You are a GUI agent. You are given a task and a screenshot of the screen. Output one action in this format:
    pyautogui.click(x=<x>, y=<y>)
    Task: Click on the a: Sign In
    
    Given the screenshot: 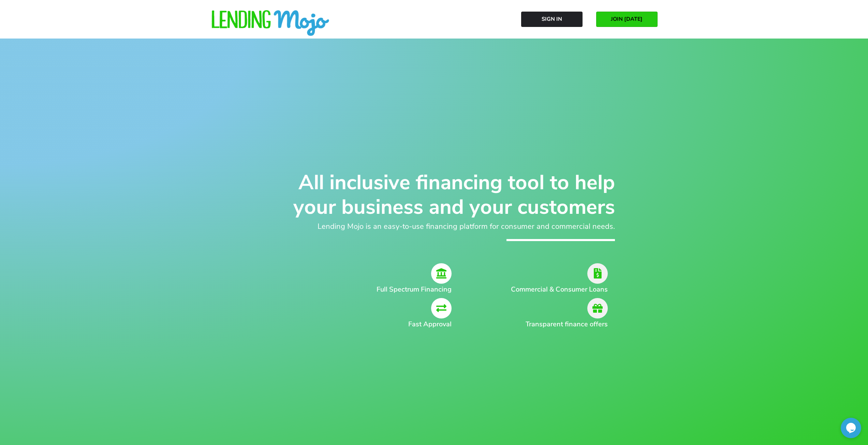 What is the action you would take?
    pyautogui.click(x=552, y=19)
    